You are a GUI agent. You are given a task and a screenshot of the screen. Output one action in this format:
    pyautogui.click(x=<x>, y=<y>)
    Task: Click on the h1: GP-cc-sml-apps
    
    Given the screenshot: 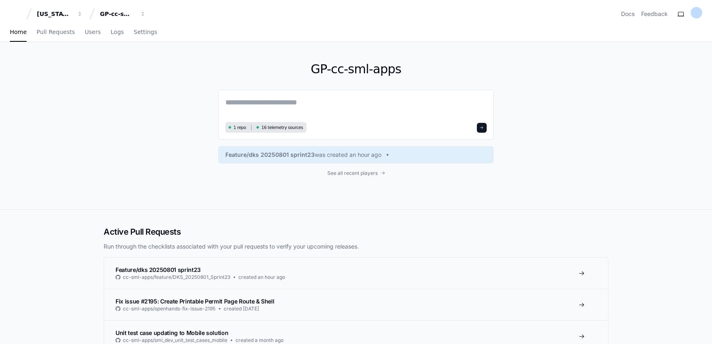 What is the action you would take?
    pyautogui.click(x=356, y=69)
    